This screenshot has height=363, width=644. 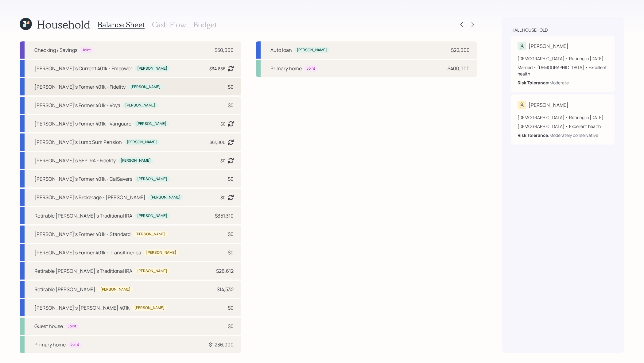 What do you see at coordinates (281, 50) in the screenshot?
I see `div: Auto loan` at bounding box center [281, 50].